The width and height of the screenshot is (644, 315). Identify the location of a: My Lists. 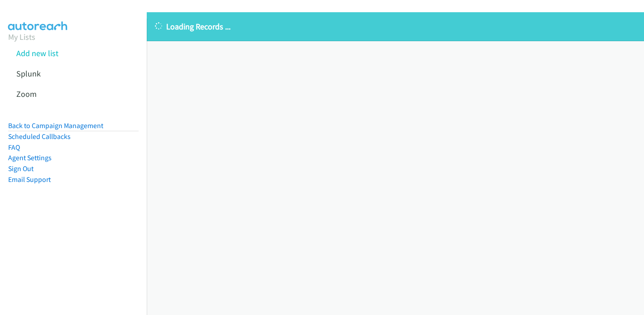
(22, 37).